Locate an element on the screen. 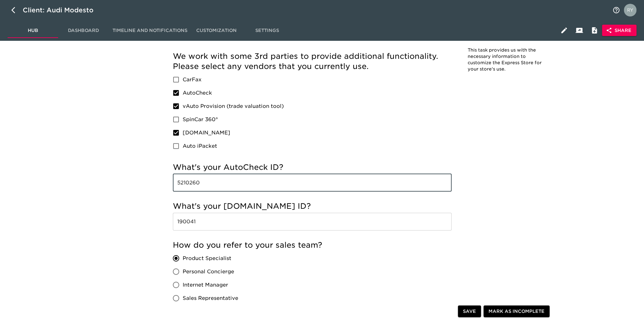 Image resolution: width=644 pixels, height=322 pixels. button: Mark as Incomplete is located at coordinates (516, 311).